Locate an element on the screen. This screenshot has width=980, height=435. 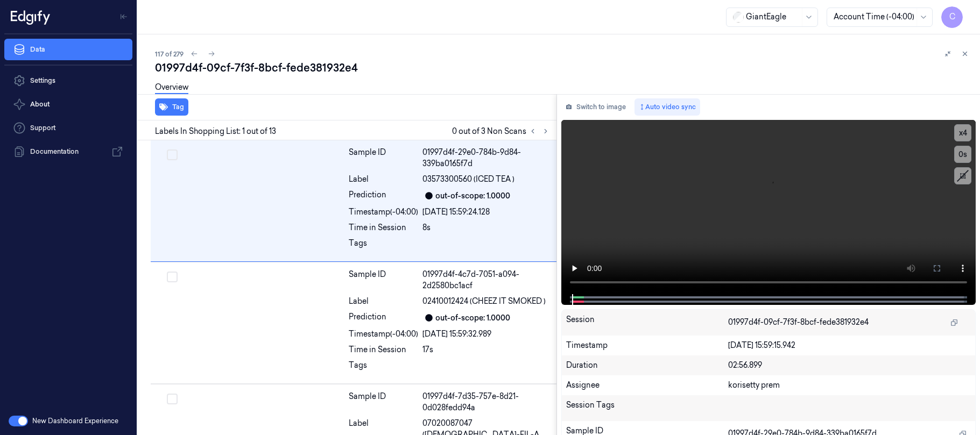
span: 0 out of 3 Non Scans is located at coordinates (502, 131).